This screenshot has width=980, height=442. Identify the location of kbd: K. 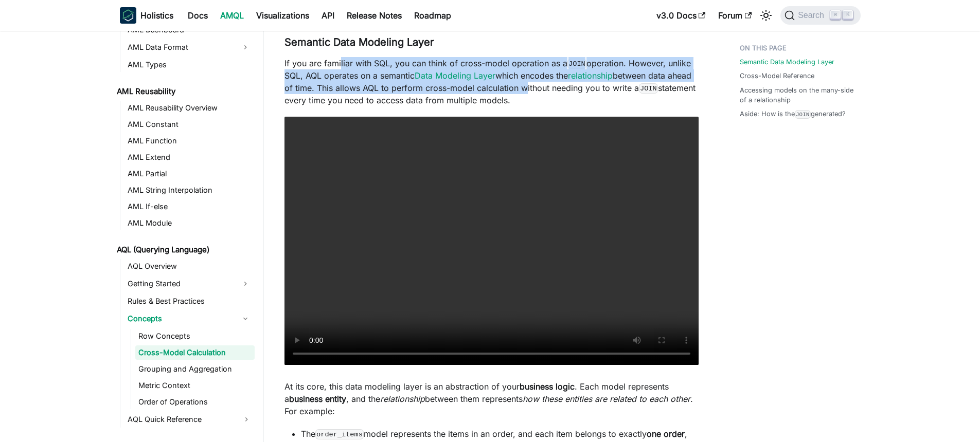
(847, 15).